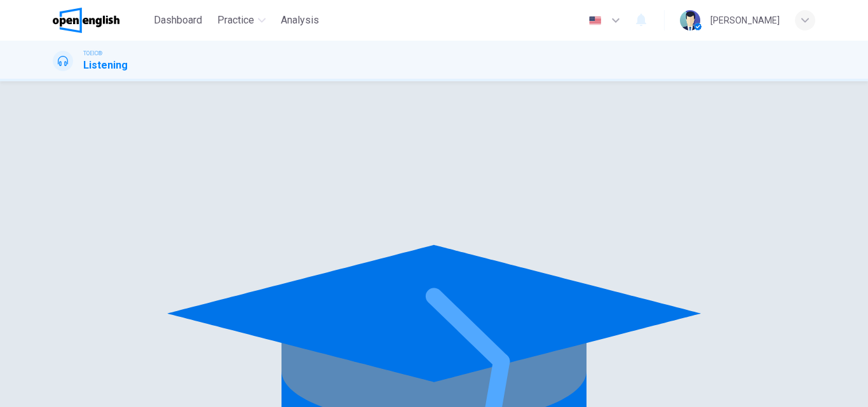 This screenshot has width=868, height=407. I want to click on span: TOEIC®, so click(93, 53).